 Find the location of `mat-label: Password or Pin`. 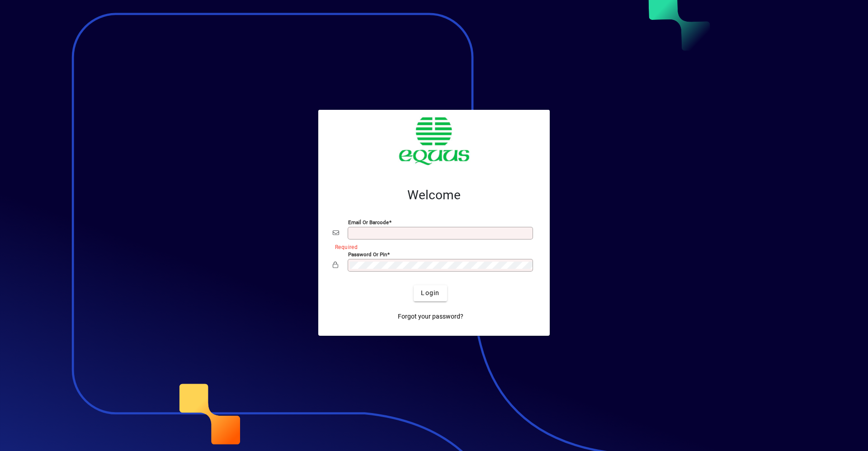

mat-label: Password or Pin is located at coordinates (367, 254).